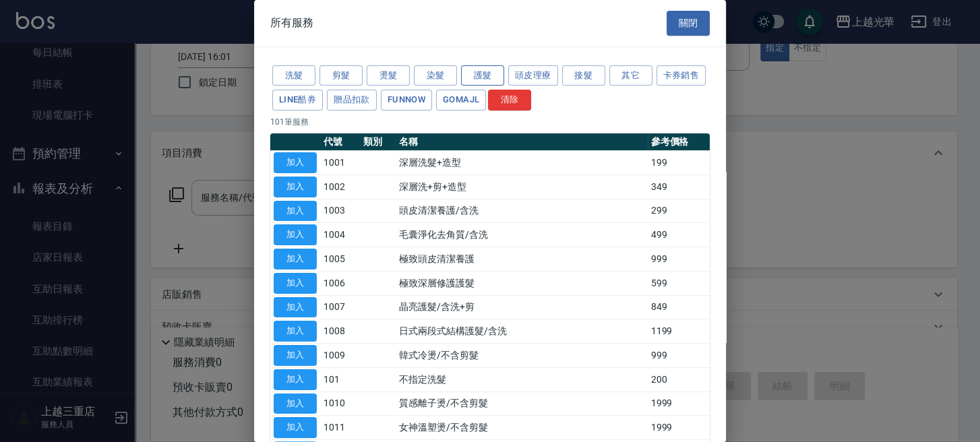  I want to click on td: 毛囊淨化去角質/含洗, so click(522, 235).